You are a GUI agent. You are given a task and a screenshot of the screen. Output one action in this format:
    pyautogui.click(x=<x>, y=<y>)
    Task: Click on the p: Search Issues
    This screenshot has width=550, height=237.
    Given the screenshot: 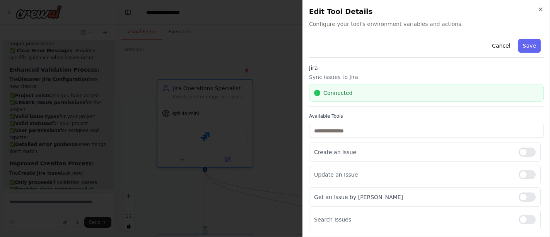 What is the action you would take?
    pyautogui.click(x=413, y=219)
    